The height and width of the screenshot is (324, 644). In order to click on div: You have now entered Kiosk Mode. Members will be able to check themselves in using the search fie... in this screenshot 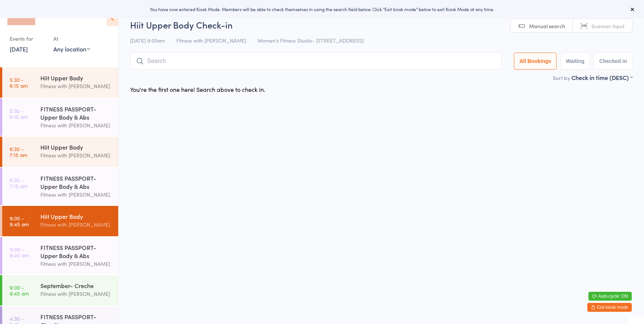, I will do `click(322, 9)`.